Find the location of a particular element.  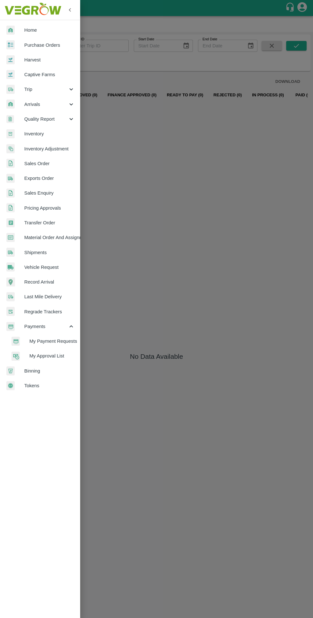

span: Quality Report is located at coordinates (46, 119).